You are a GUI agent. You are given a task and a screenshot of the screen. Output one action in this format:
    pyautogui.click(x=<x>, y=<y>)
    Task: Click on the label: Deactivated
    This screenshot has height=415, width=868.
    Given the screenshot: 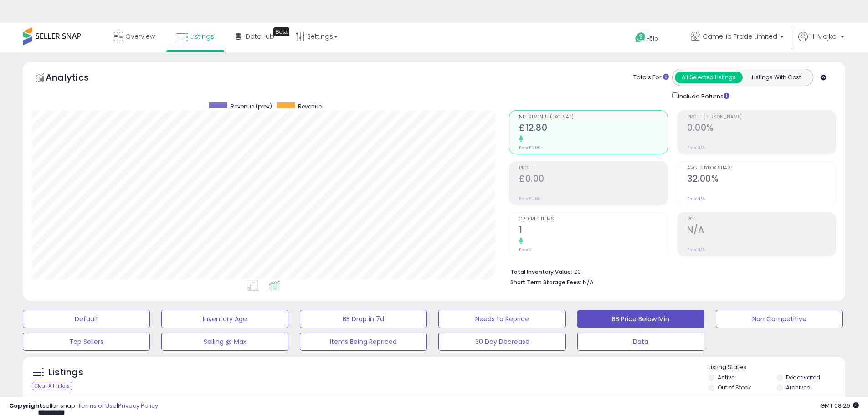 What is the action you would take?
    pyautogui.click(x=803, y=377)
    